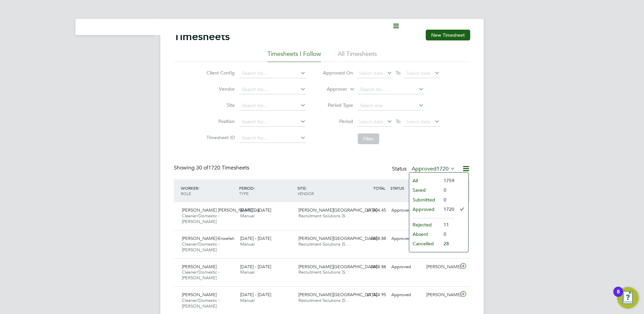  What do you see at coordinates (425, 180) in the screenshot?
I see `li: All` at bounding box center [425, 180].